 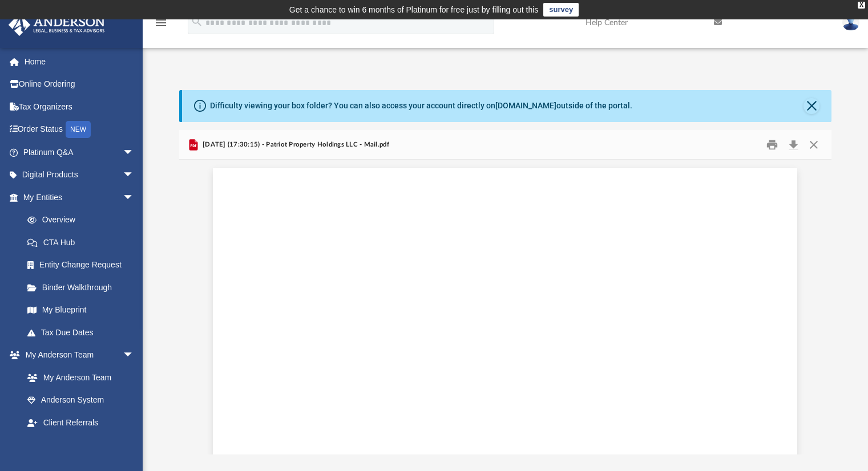 I want to click on a: Digital Productsarrow_drop_down, so click(x=79, y=175).